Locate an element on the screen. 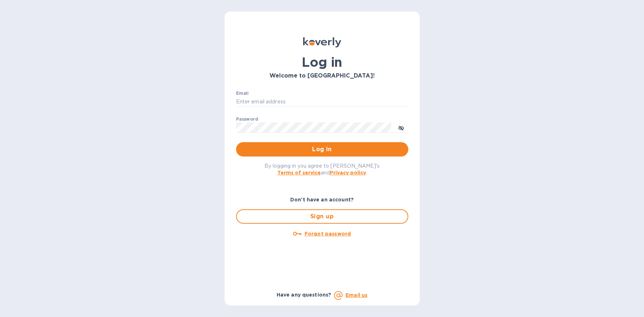 The image size is (644, 317). span: Log in is located at coordinates (322, 149).